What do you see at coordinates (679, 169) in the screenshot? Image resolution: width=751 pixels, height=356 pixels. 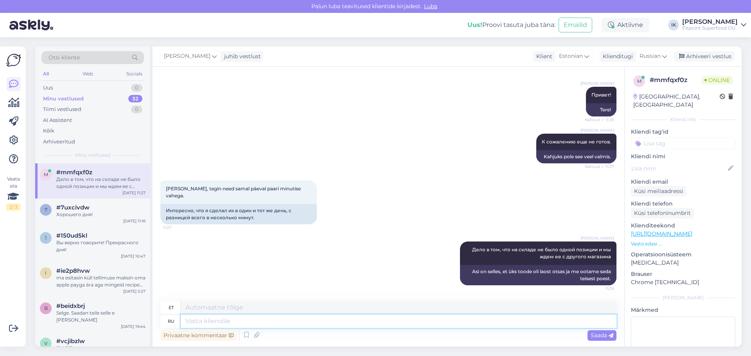 I see `input: Lisa nimi` at bounding box center [679, 169].